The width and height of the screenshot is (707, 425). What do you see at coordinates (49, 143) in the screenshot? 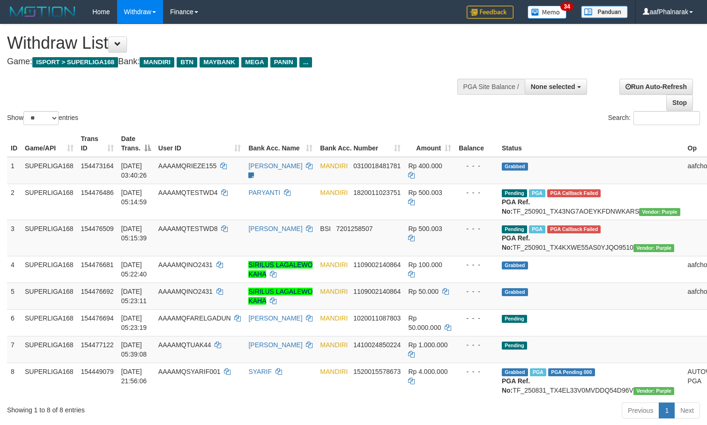
I see `th: Game/API: activate to sort column ascending` at bounding box center [49, 143].